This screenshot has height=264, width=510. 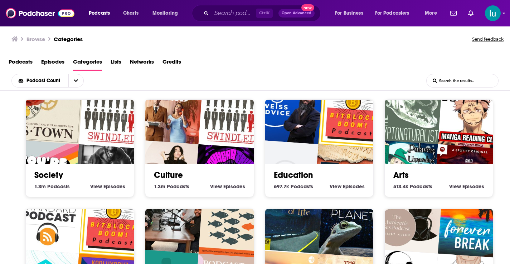 I want to click on span: Monitoring, so click(x=165, y=13).